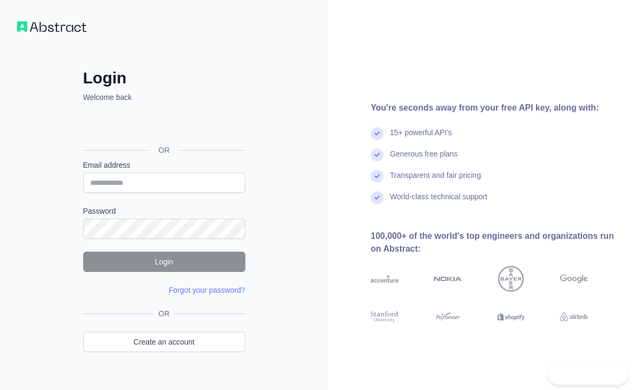  What do you see at coordinates (385, 279) in the screenshot?
I see `img: accenture` at bounding box center [385, 279].